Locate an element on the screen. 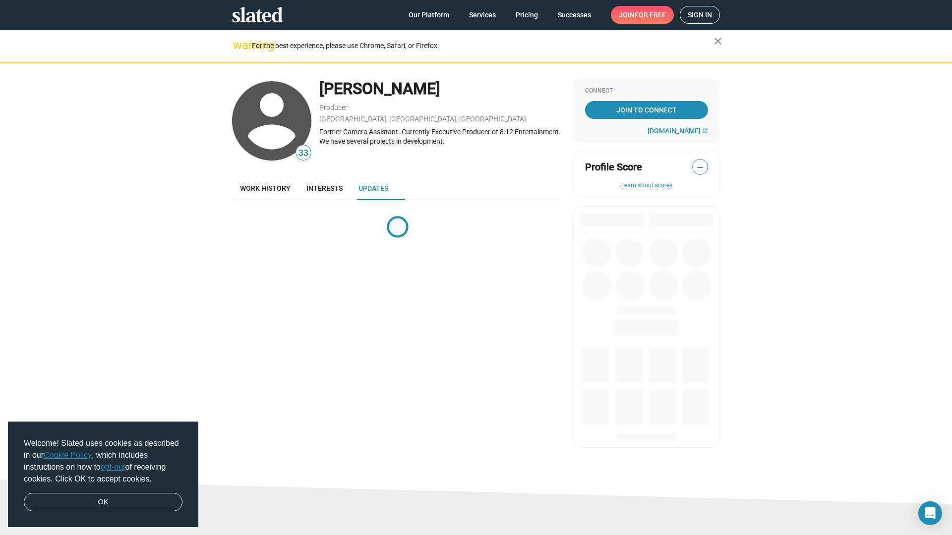 This screenshot has width=952, height=535. button: Learn about scores is located at coordinates (646, 186).